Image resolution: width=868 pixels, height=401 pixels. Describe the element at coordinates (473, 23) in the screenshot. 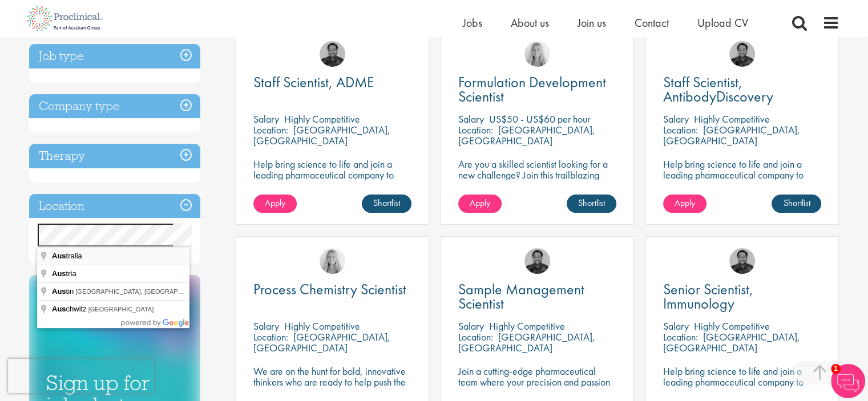

I see `a: Jobs` at that location.